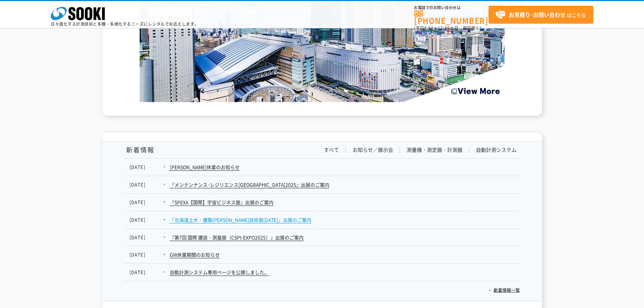 The image size is (644, 308). What do you see at coordinates (540, 15) in the screenshot?
I see `span: はこちら` at bounding box center [540, 15].